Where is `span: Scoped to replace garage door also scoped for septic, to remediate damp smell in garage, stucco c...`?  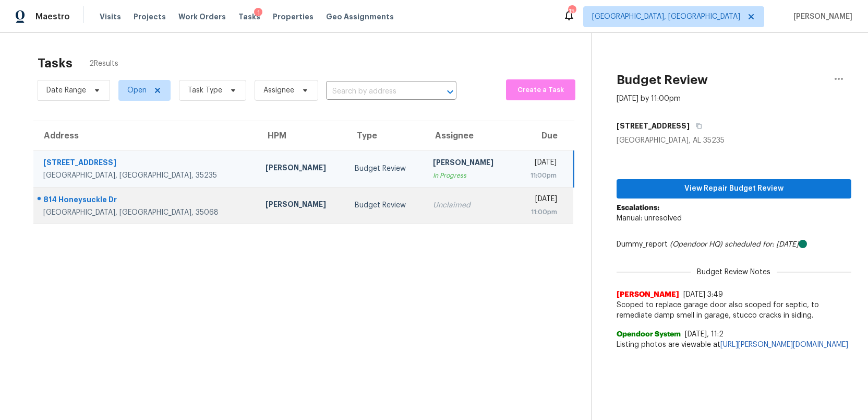 span: Scoped to replace garage door also scoped for septic, to remediate damp smell in garage, stucco c... is located at coordinates (734, 310).